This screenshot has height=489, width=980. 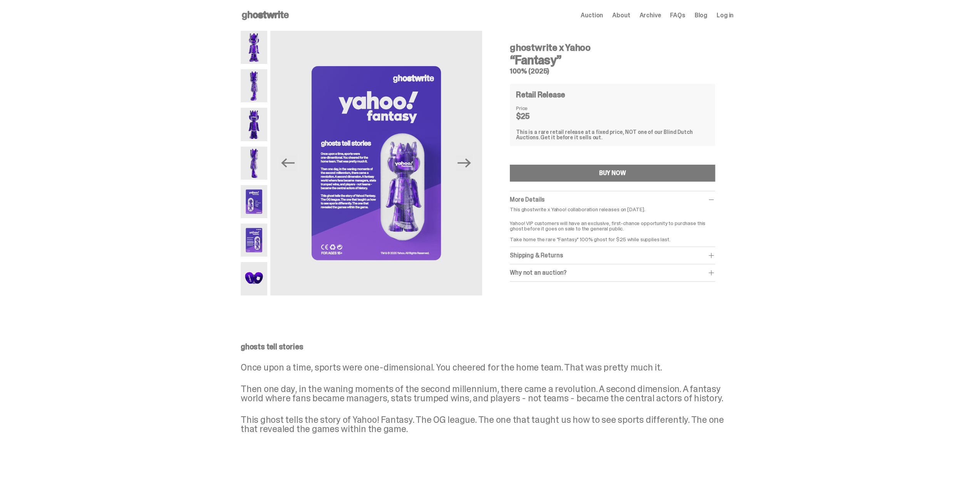 I want to click on span: More Details, so click(x=528, y=199).